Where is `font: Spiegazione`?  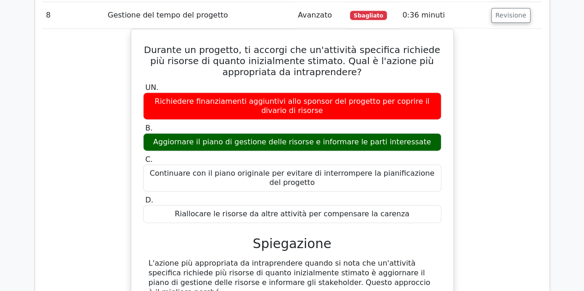
font: Spiegazione is located at coordinates (292, 244).